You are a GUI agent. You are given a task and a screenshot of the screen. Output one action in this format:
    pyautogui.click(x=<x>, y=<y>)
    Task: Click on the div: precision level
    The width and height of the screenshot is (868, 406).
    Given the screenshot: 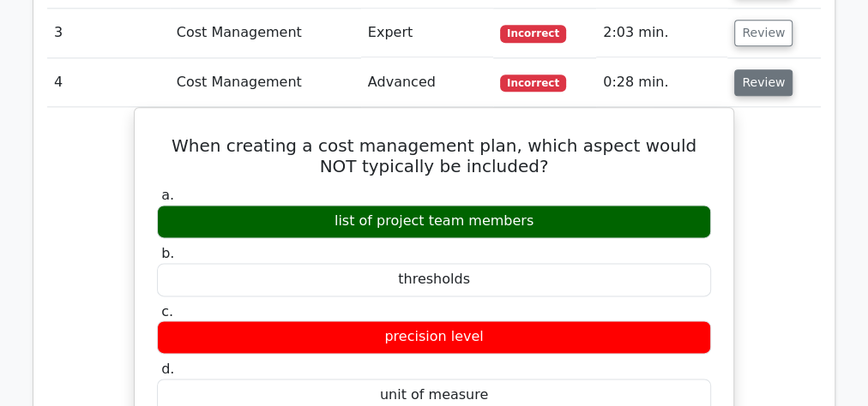 What is the action you would take?
    pyautogui.click(x=434, y=337)
    